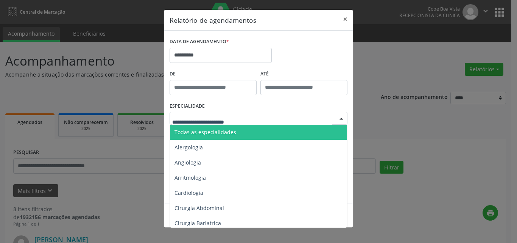  What do you see at coordinates (198, 223) in the screenshot?
I see `span: Cirurgia Bariatrica` at bounding box center [198, 223].